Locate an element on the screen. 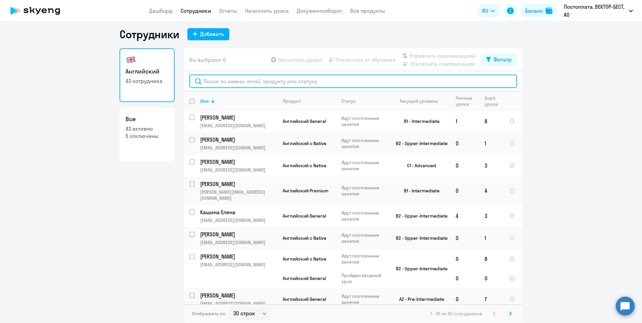 Image resolution: width=642 pixels, height=323 pixels. div: Статус is located at coordinates (348, 101).